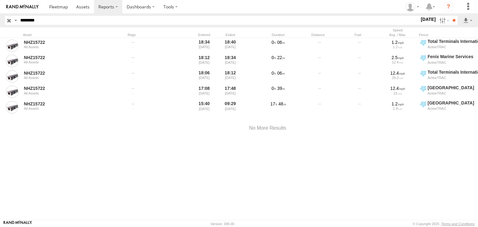 The height and width of the screenshot is (227, 478). Describe the element at coordinates (67, 35) in the screenshot. I see `div: Asset` at that location.